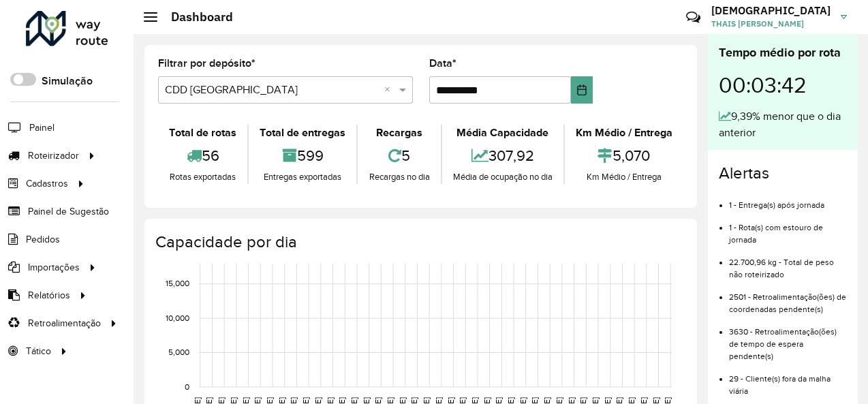  I want to click on a: Contato Rápido, so click(693, 17).